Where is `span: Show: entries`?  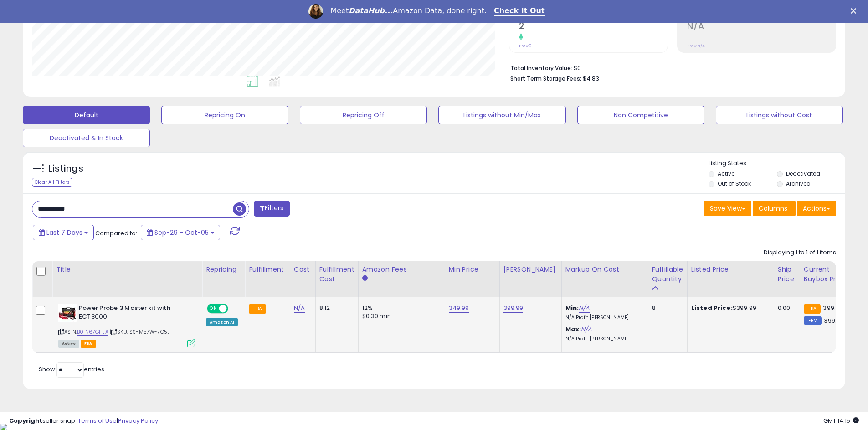
span: Show: entries is located at coordinates (72, 369).